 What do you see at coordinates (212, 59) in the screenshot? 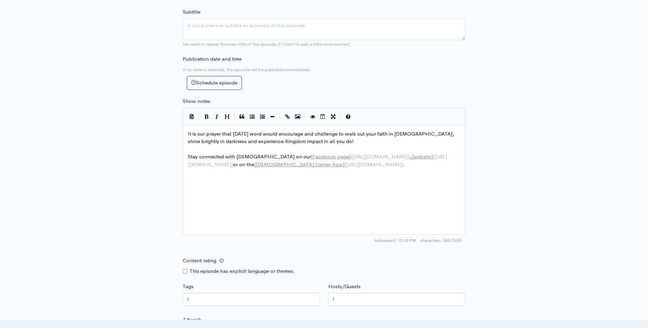
I see `label: Publication date and time` at bounding box center [212, 59].